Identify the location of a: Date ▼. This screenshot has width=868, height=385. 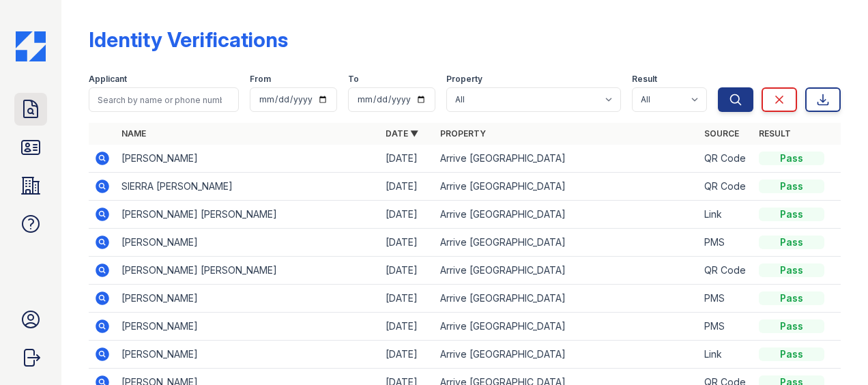
(402, 133).